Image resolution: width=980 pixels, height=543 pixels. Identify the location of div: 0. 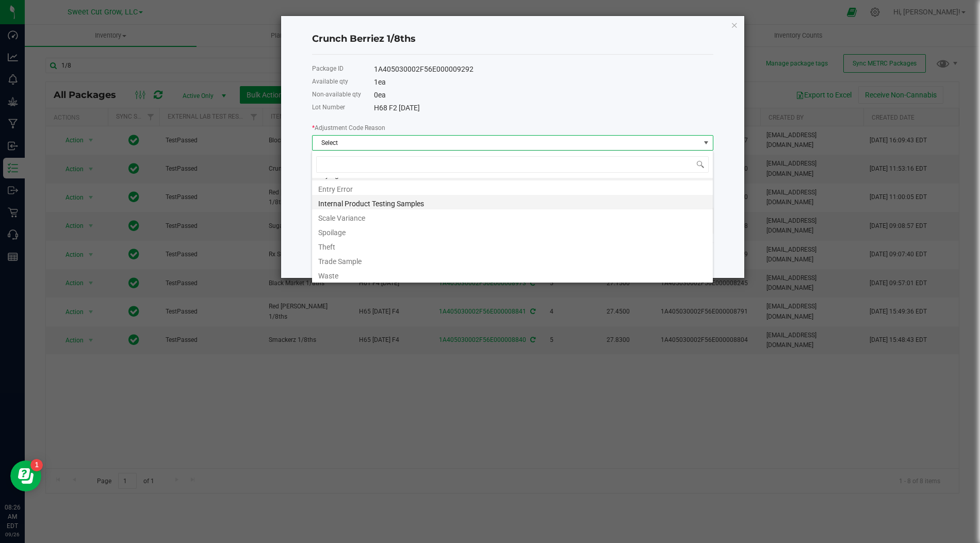
(544, 95).